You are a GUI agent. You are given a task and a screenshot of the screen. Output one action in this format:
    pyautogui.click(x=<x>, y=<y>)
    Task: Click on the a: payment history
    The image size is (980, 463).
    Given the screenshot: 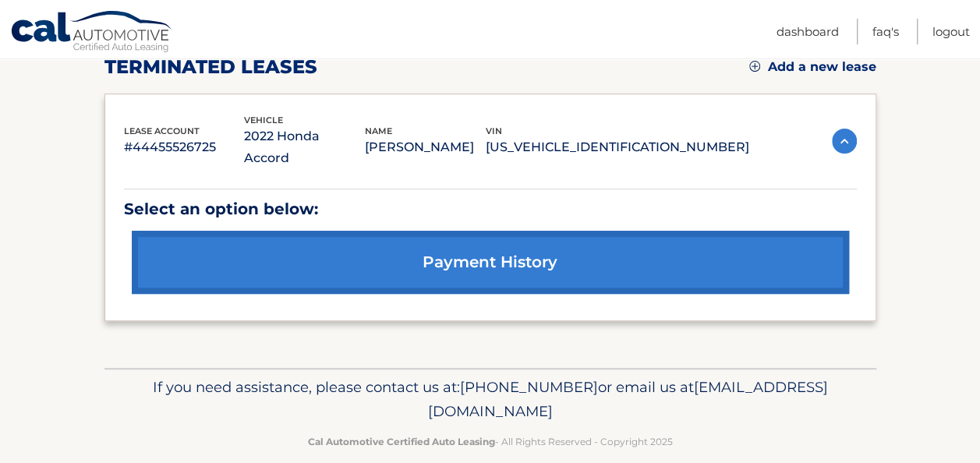 What is the action you would take?
    pyautogui.click(x=490, y=262)
    